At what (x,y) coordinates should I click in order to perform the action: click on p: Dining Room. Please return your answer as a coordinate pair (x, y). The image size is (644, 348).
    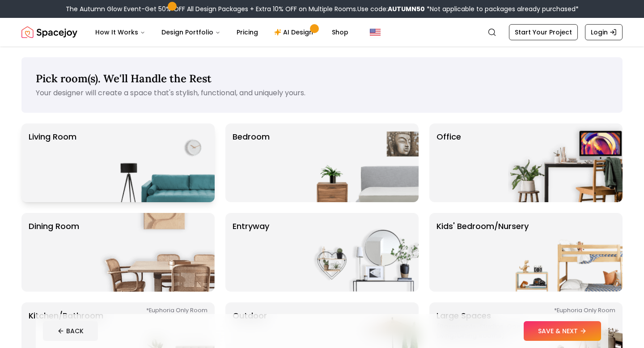
    Looking at the image, I should click on (53, 252).